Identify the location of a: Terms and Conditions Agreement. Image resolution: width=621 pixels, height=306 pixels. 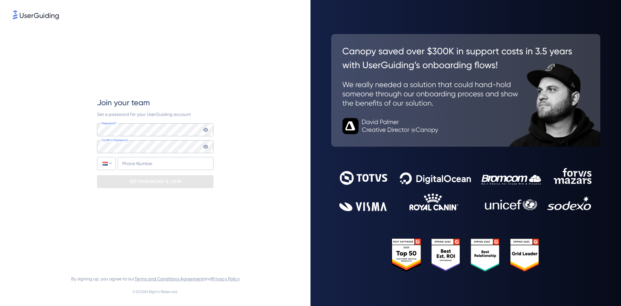
(169, 278).